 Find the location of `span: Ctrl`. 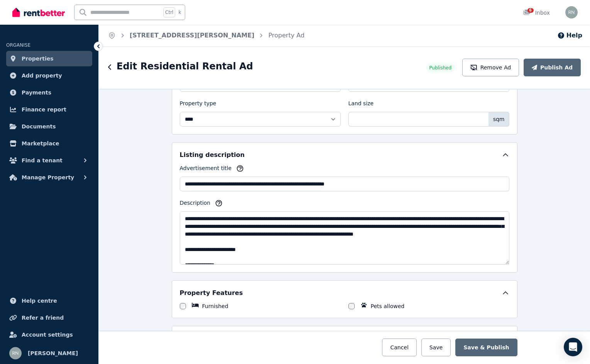

span: Ctrl is located at coordinates (169, 12).